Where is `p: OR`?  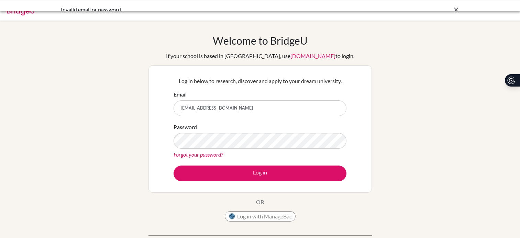 p: OR is located at coordinates (260, 202).